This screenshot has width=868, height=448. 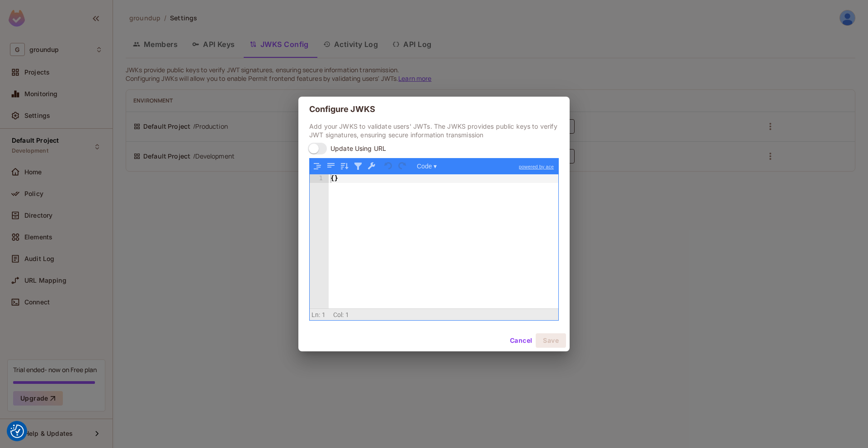 I want to click on span: Col:, so click(x=339, y=315).